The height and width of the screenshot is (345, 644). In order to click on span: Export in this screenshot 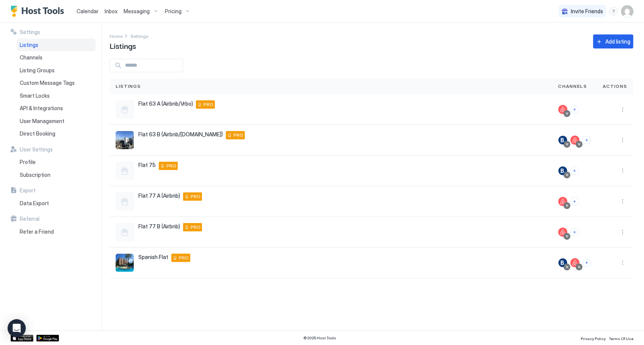, I will do `click(28, 190)`.